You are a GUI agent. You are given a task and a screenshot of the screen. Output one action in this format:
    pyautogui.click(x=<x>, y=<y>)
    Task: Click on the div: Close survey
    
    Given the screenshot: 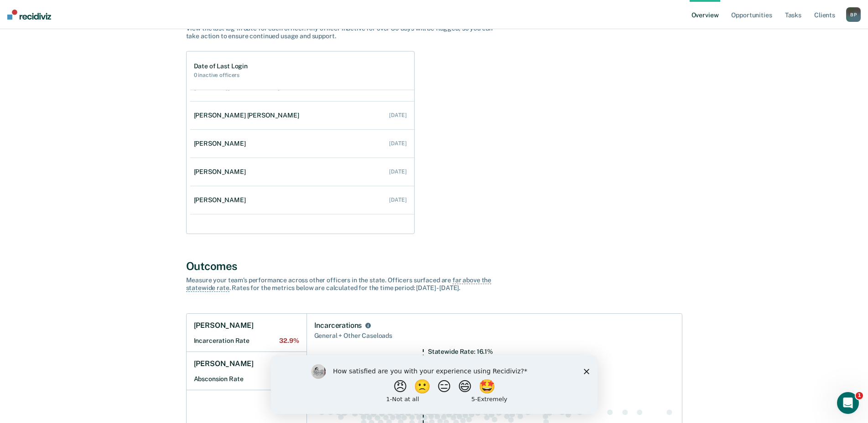 What is the action you would take?
    pyautogui.click(x=316, y=17)
    